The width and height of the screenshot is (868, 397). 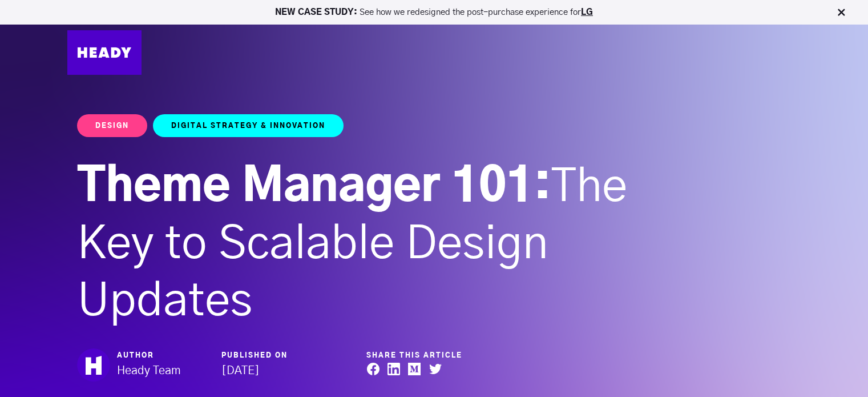 I want to click on div: Navigation Menu, so click(x=476, y=53).